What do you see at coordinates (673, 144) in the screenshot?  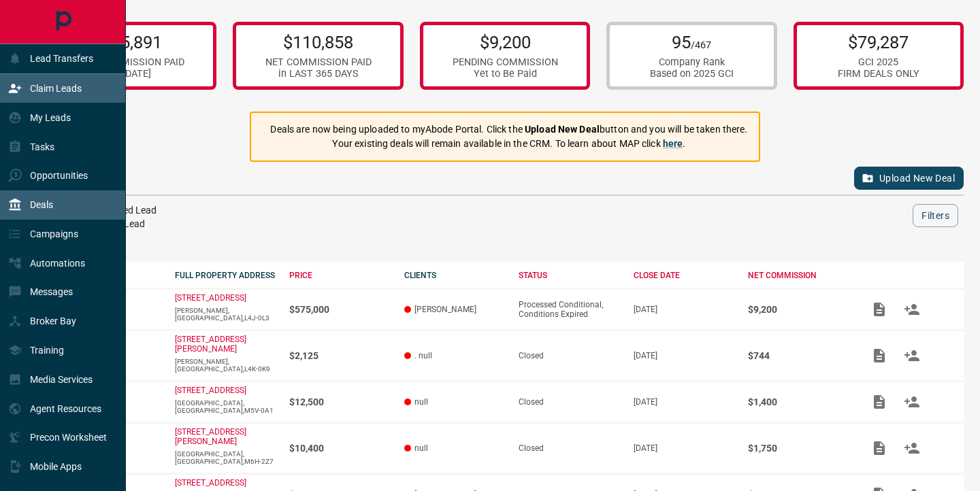 I see `a: here` at bounding box center [673, 144].